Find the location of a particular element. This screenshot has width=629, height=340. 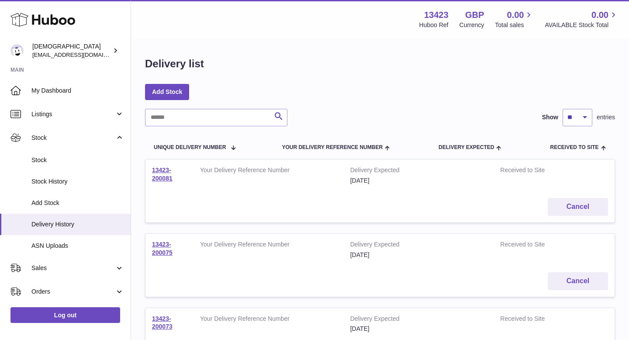

a: 0.00 AVAILABLE Stock Total is located at coordinates (581, 19).